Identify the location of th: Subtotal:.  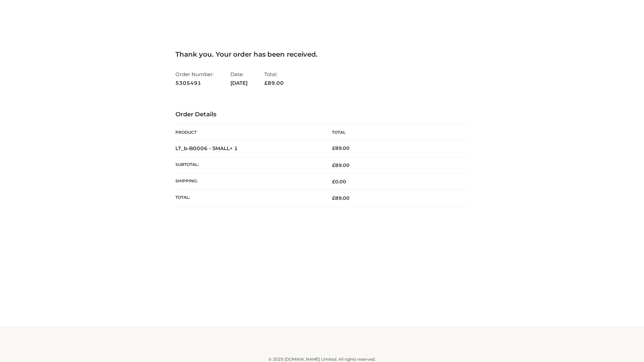
(249, 165).